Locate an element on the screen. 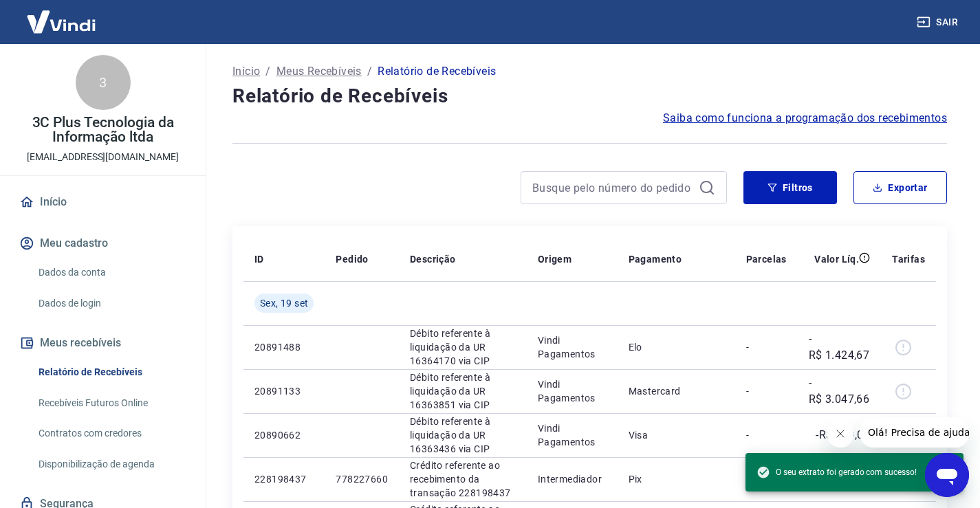 The height and width of the screenshot is (508, 980). a: Disponibilização de agenda is located at coordinates (111, 463).